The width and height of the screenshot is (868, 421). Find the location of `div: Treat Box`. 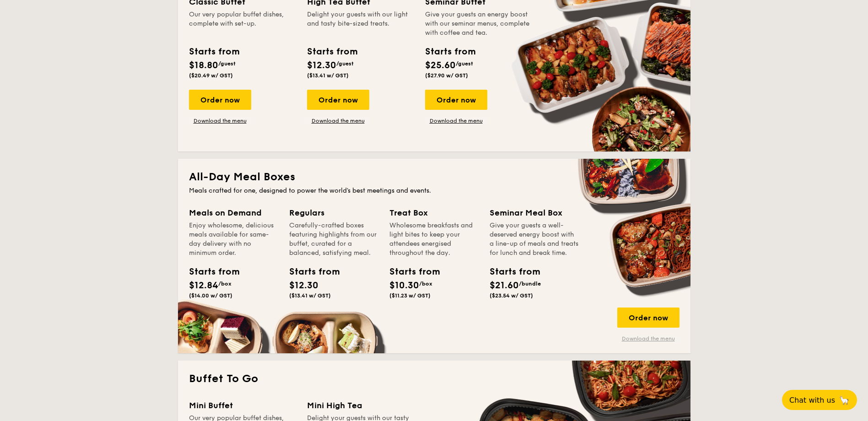

div: Treat Box is located at coordinates (433, 213).